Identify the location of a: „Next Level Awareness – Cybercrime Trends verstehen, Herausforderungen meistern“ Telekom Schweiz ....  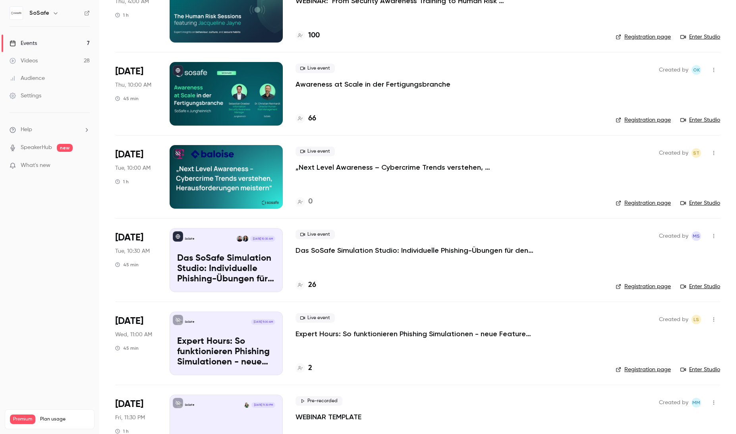
(415, 167).